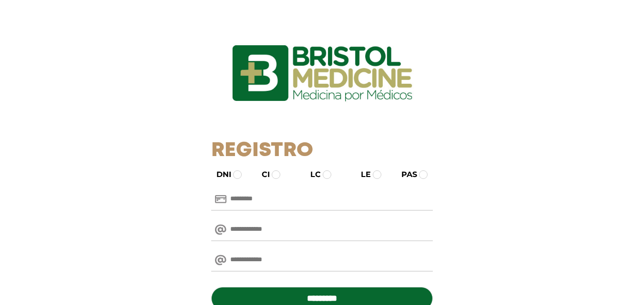 This screenshot has height=305, width=644. Describe the element at coordinates (219, 175) in the screenshot. I see `label: DNI` at that location.